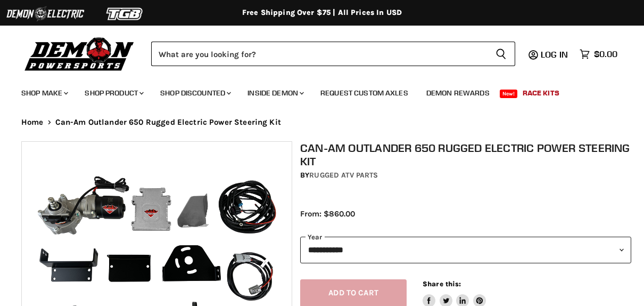 The height and width of the screenshot is (306, 644). Describe the element at coordinates (598, 54) in the screenshot. I see `a: $0.00` at that location.